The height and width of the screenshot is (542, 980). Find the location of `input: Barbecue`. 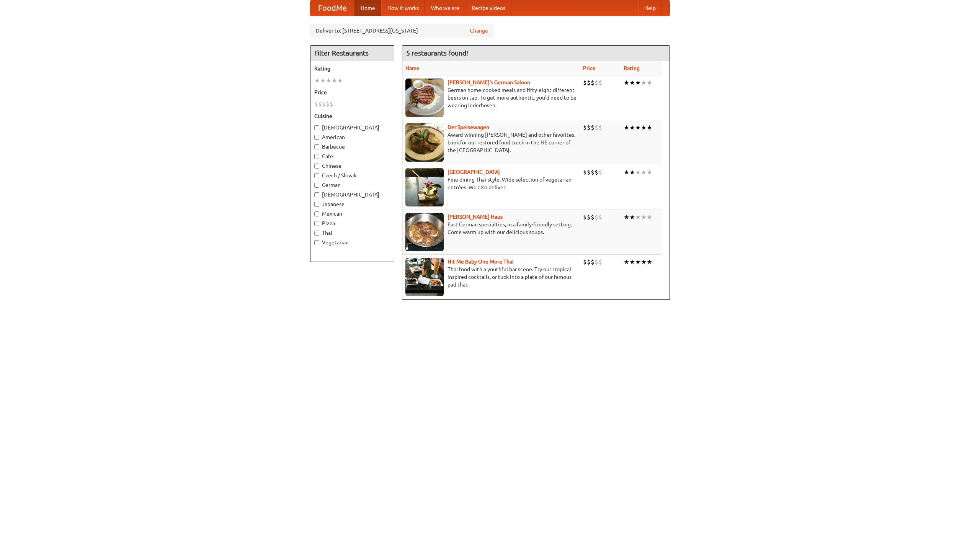

input: Barbecue is located at coordinates (317, 147).